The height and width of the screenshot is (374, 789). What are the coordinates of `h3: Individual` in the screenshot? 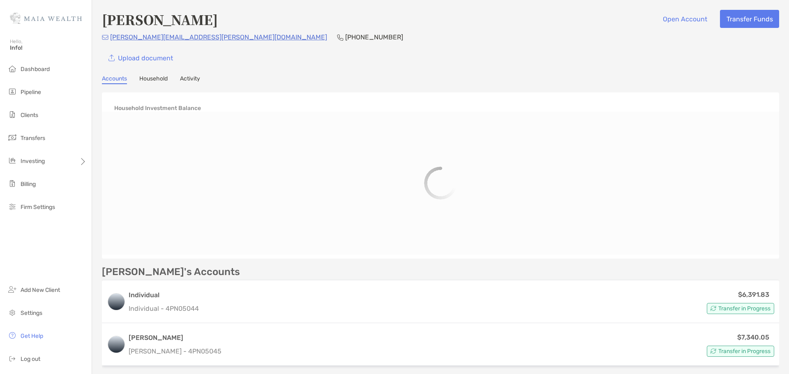 It's located at (164, 295).